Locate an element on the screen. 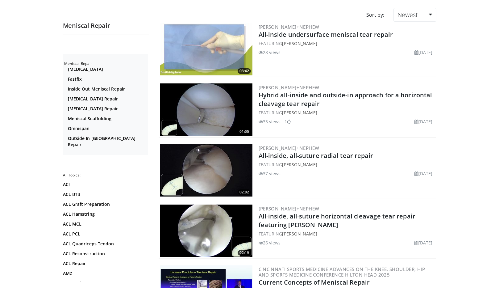 Image resolution: width=499 pixels, height=288 pixels. a: 01:05 is located at coordinates (206, 110).